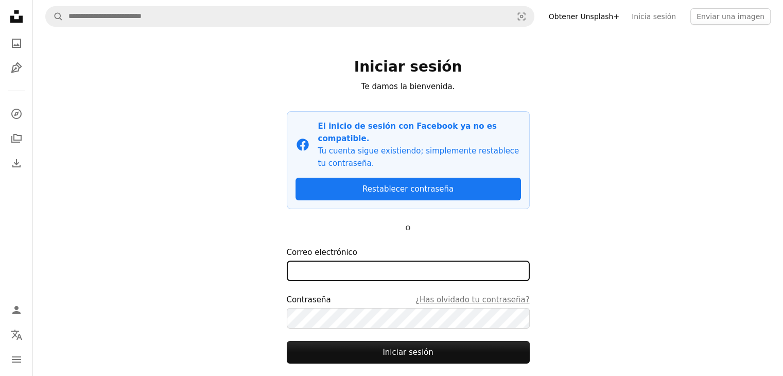  I want to click on button: Enviar una imagen, so click(731, 16).